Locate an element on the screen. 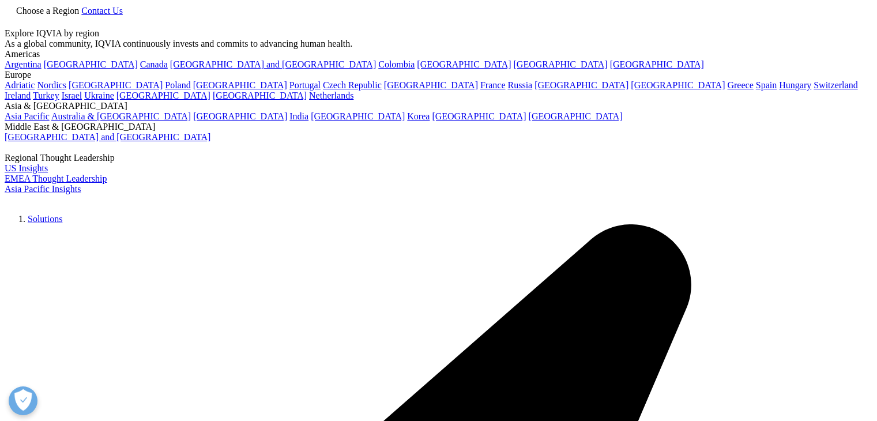  a: EMEA Thought Leadership is located at coordinates (55, 178).